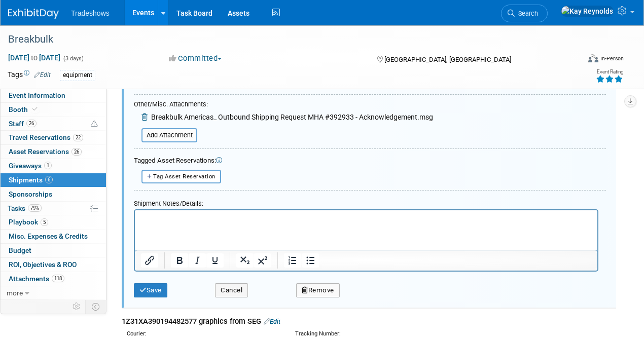 Image resolution: width=644 pixels, height=340 pixels. What do you see at coordinates (77, 306) in the screenshot?
I see `td: Personalize Event Tab Strip` at bounding box center [77, 306].